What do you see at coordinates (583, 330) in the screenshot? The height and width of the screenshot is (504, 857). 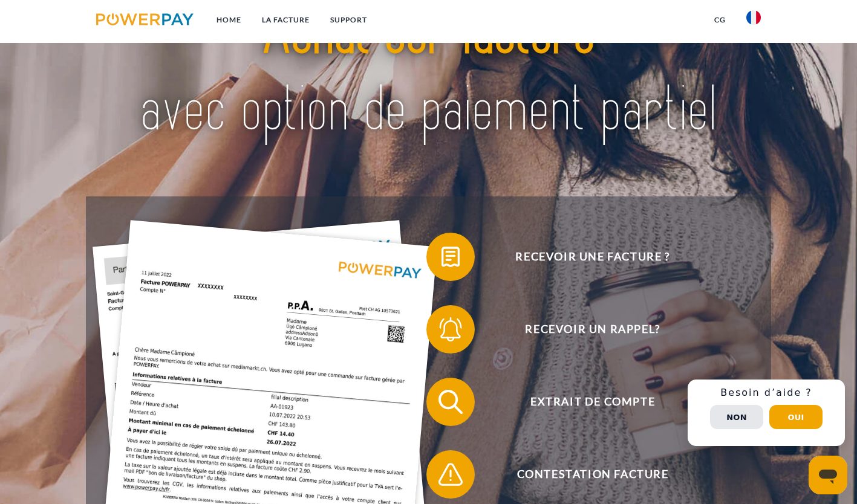 I see `a: Recevoir un rappel?` at bounding box center [583, 330].